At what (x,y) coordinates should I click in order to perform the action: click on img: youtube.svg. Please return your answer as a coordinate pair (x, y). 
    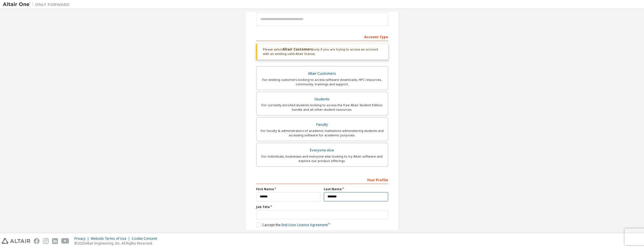
    Looking at the image, I should click on (65, 240).